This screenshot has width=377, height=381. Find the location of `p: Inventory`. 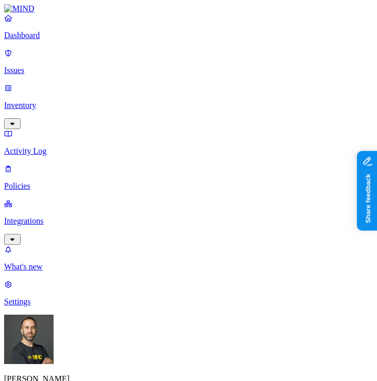

p: Inventory is located at coordinates (188, 105).